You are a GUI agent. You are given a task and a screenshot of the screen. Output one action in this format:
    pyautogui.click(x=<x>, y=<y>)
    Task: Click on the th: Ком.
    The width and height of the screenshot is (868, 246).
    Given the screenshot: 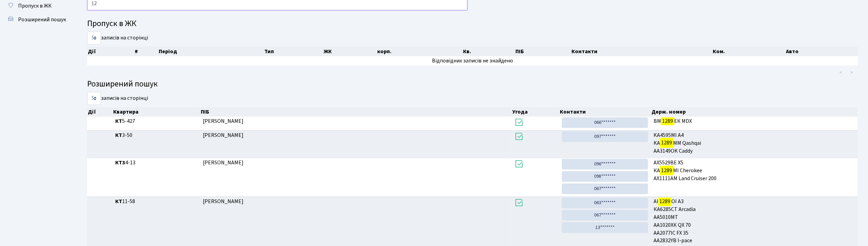 What is the action you would take?
    pyautogui.click(x=749, y=52)
    